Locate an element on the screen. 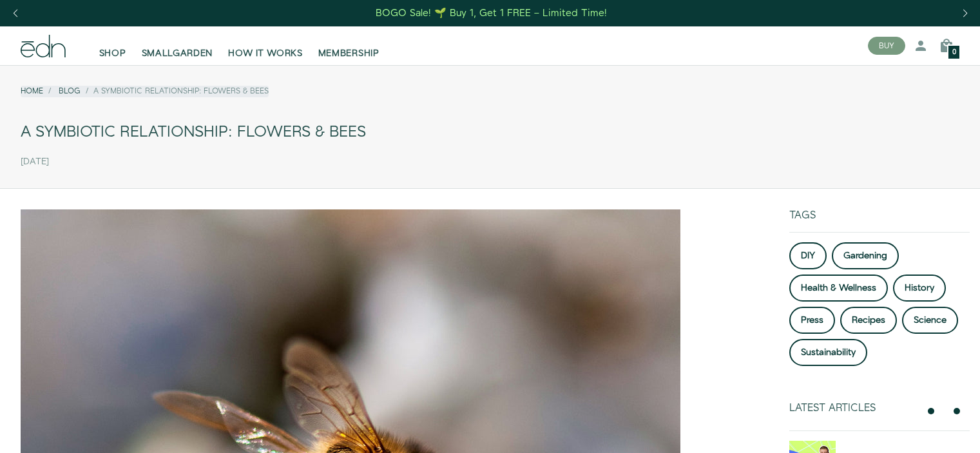 The height and width of the screenshot is (453, 980). a: Gardening is located at coordinates (866, 256).